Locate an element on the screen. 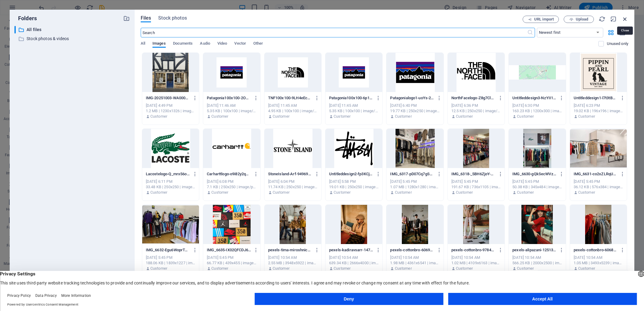 The width and height of the screenshot is (644, 311). span: Documents is located at coordinates (183, 44).